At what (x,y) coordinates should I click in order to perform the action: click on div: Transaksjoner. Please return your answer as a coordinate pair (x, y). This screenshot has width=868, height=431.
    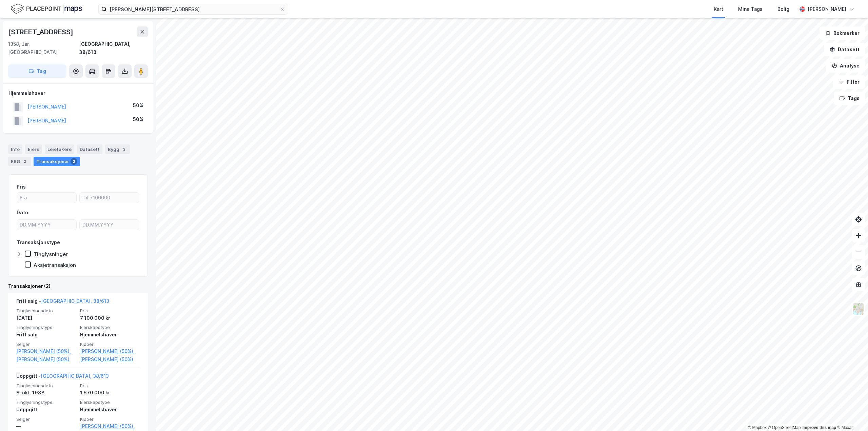
    Looking at the image, I should click on (56, 161).